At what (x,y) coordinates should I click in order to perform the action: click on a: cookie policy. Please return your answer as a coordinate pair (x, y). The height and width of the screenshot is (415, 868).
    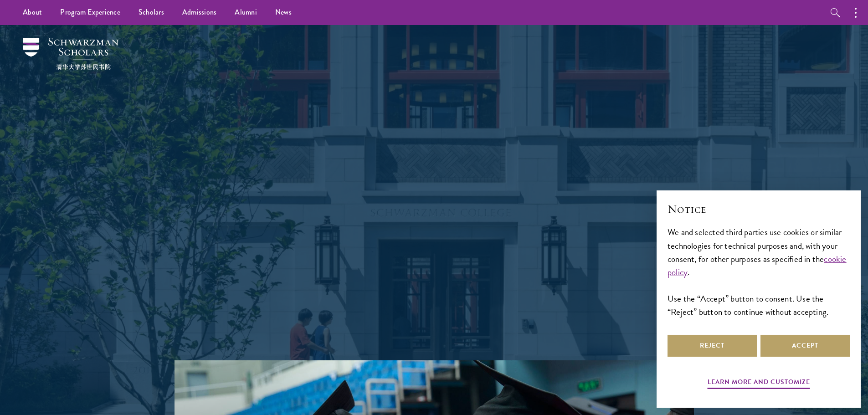
    Looking at the image, I should click on (757, 266).